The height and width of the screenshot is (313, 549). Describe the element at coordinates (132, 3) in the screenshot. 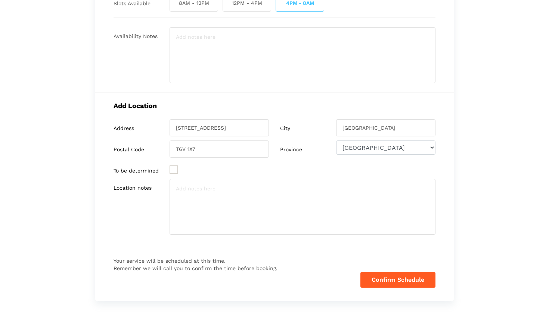

I see `label: Slots Available` at that location.